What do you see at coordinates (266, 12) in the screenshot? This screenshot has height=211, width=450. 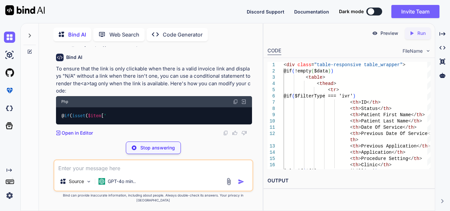 I see `span: Discord Support` at bounding box center [266, 12].